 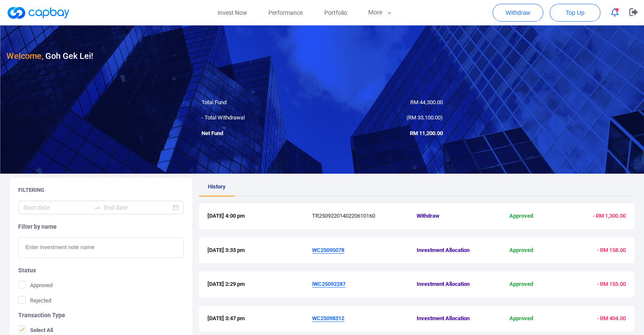 What do you see at coordinates (217, 186) in the screenshot?
I see `span: History` at bounding box center [217, 186].